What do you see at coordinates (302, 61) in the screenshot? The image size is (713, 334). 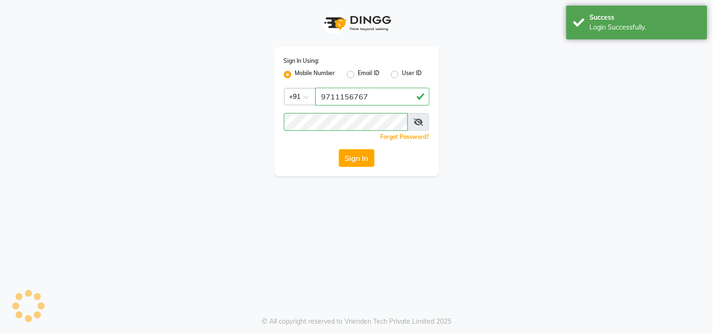 I see `label: Sign In Using:` at bounding box center [302, 61].